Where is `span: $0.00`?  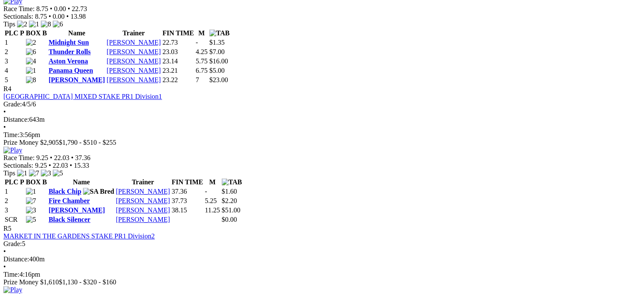 span: $0.00 is located at coordinates (230, 219).